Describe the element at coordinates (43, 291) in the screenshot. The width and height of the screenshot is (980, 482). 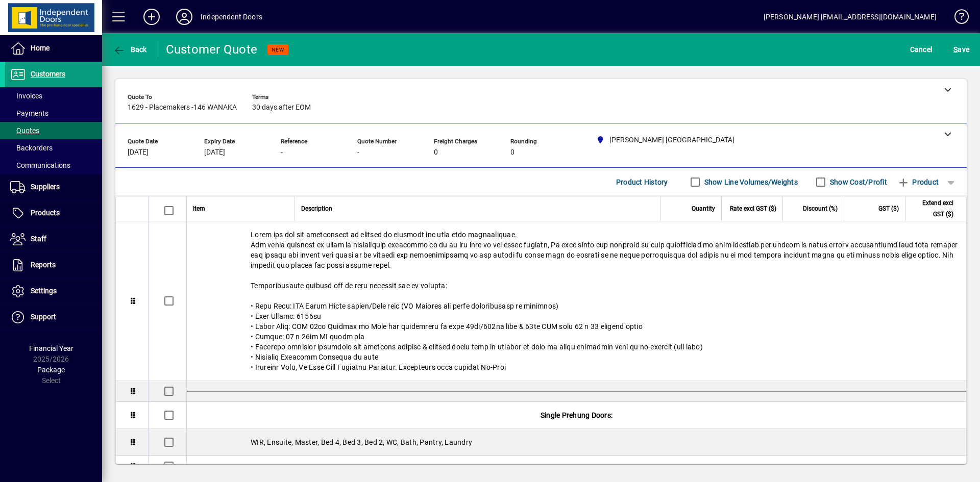
I see `span: Settings` at that location.